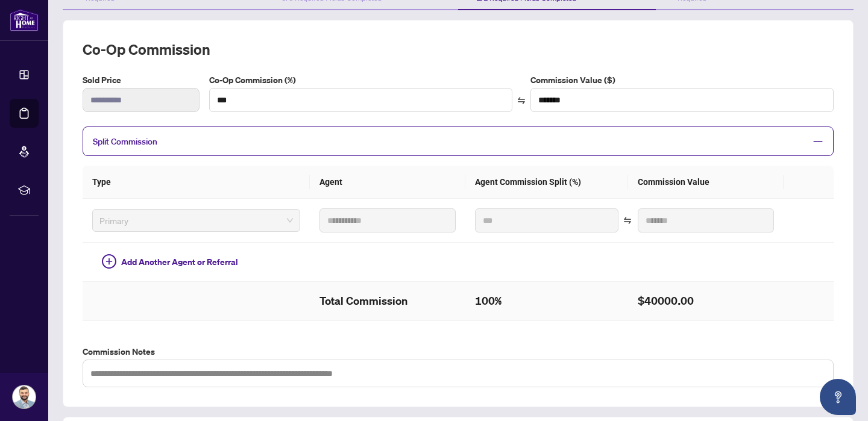 The image size is (868, 421). What do you see at coordinates (24, 20) in the screenshot?
I see `img: logo` at bounding box center [24, 20].